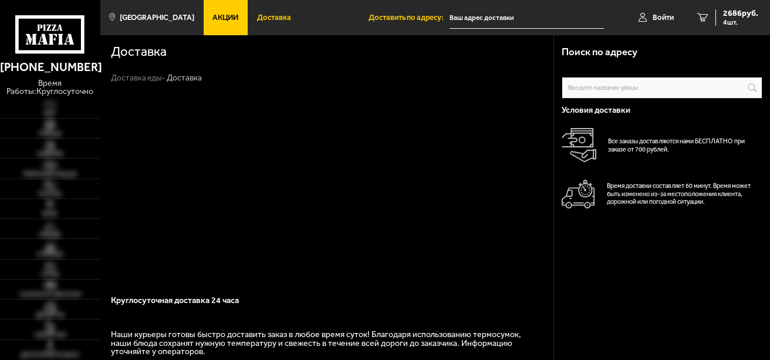 The width and height of the screenshot is (770, 360). What do you see at coordinates (684, 194) in the screenshot?
I see `p: Время доставки составляет 60 минут. Время может быть изменено из-за местоположения клиента, дорож...` at bounding box center [684, 194].